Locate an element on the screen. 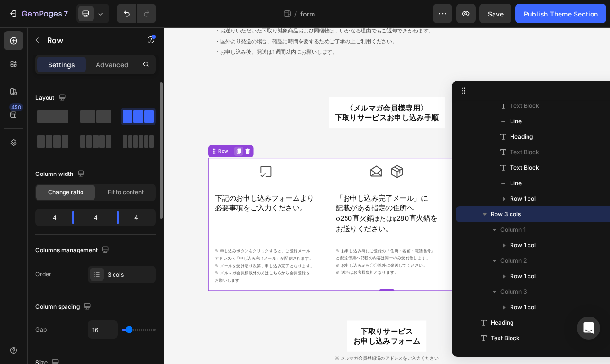  strong: 下取りサービスお申し込み手順 is located at coordinates (291, 119).